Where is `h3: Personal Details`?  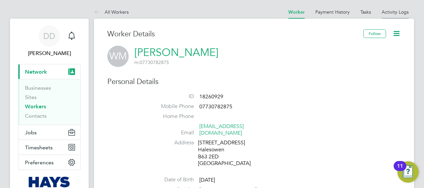
h3: Personal Details is located at coordinates (254, 82).